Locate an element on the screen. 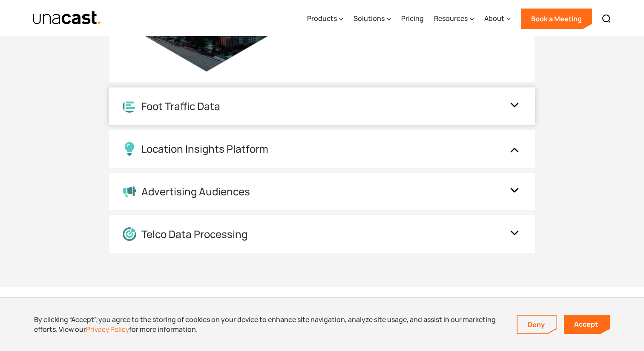 Image resolution: width=644 pixels, height=351 pixels. img: Unacast text logo is located at coordinates (67, 18).